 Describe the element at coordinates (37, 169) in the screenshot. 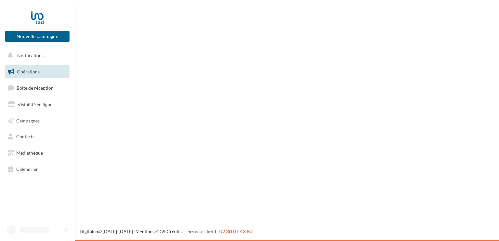

I see `a: Calendrier` at that location.